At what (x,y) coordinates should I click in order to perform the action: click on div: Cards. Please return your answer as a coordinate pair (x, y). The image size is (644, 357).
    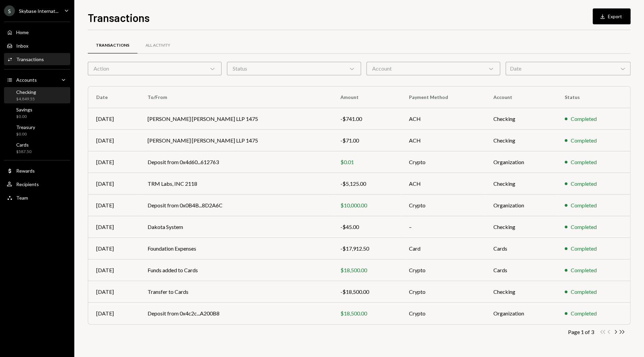
    Looking at the image, I should click on (23, 144).